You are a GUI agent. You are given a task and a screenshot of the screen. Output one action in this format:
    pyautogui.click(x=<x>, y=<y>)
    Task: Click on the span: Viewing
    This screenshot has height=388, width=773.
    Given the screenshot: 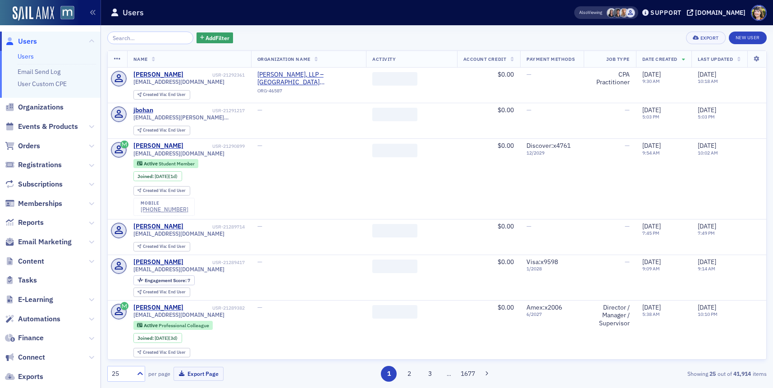 What is the action you would take?
    pyautogui.click(x=591, y=13)
    